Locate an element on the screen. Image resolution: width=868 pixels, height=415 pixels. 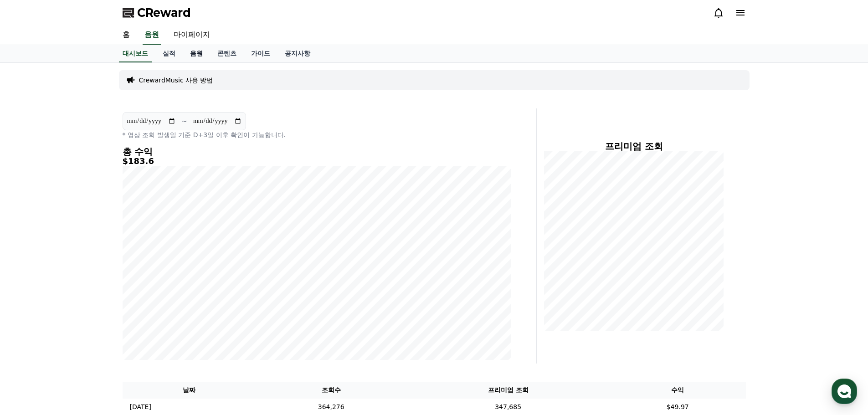
a: 대시보드 is located at coordinates (135, 54).